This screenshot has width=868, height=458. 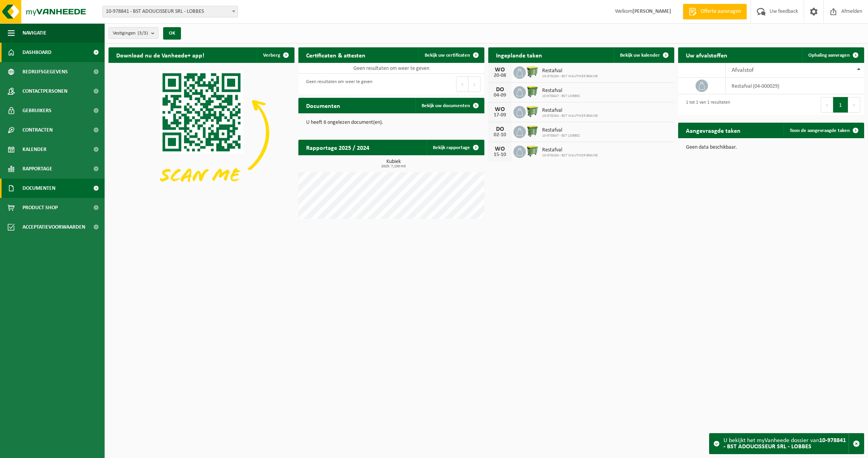 What do you see at coordinates (448, 55) in the screenshot?
I see `span: Bekijk uw certificaten` at bounding box center [448, 55].